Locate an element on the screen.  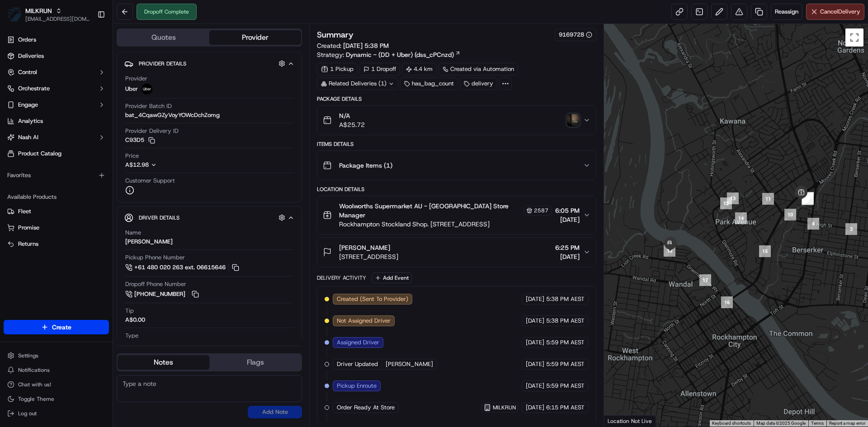
span: Price is located at coordinates (132, 156).